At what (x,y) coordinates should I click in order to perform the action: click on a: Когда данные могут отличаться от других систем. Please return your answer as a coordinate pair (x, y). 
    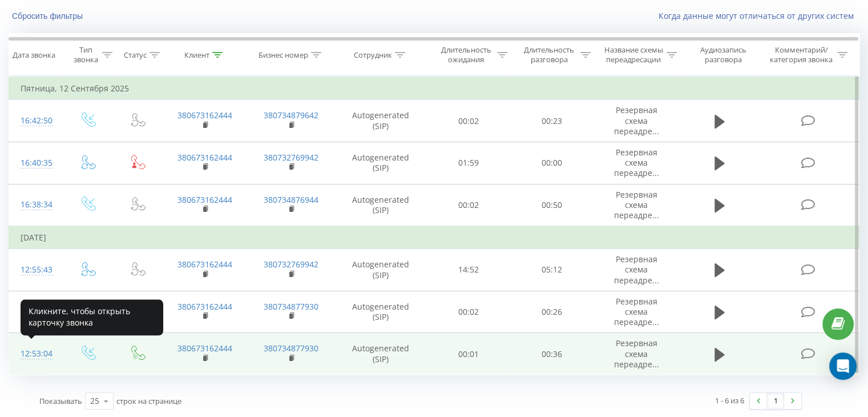
    Looking at the image, I should click on (758, 16).